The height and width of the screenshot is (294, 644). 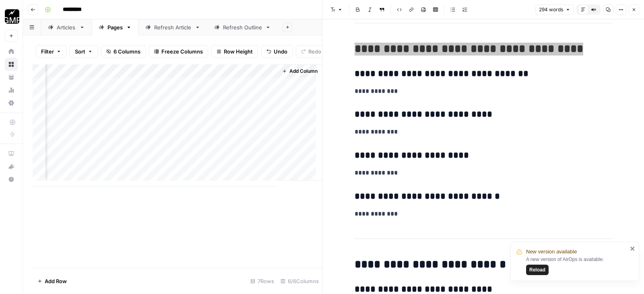 What do you see at coordinates (577, 266) in the screenshot?
I see `div: A new version of AirOps is available.` at bounding box center [577, 266].